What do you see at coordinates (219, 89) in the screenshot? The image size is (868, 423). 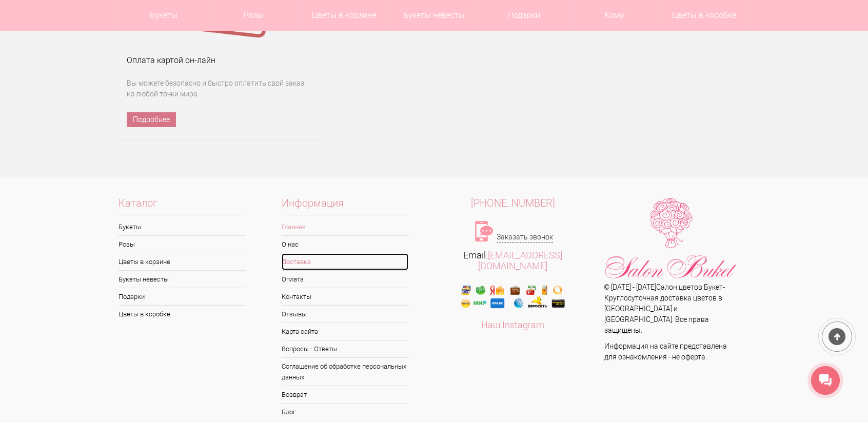 I see `span: Вы можете безопасно и быстро оплатить свой заказ из любой точки мира` at bounding box center [219, 89].